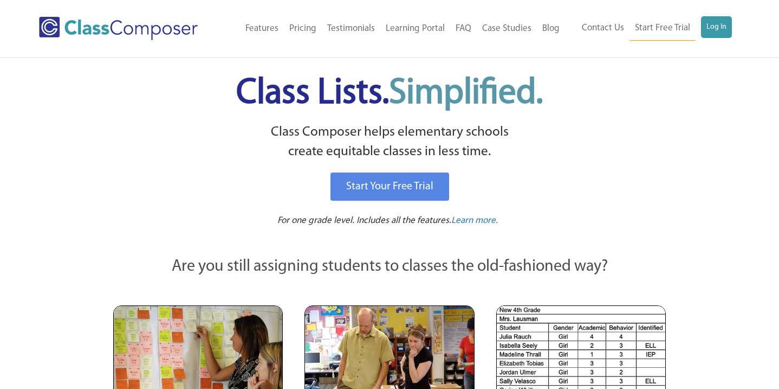  Describe the element at coordinates (717, 27) in the screenshot. I see `a: Log In` at that location.